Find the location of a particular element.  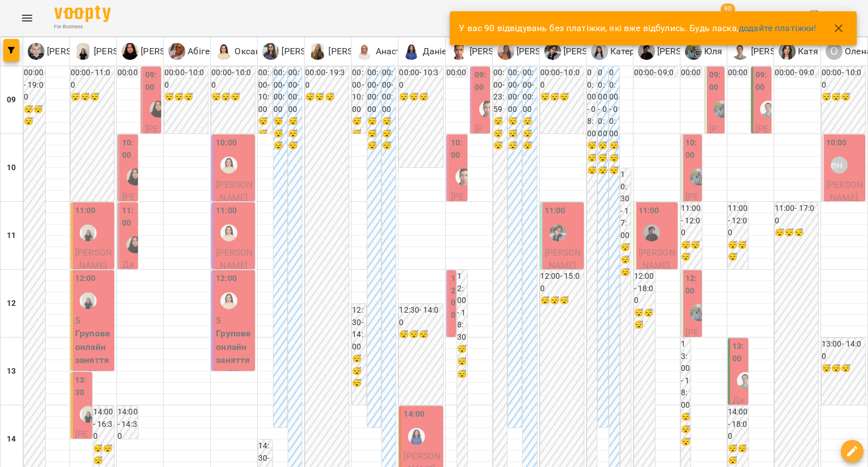

a: А Анастасія is located at coordinates (387, 52).